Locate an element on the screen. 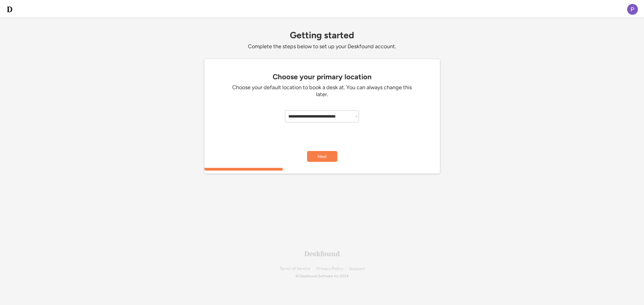 This screenshot has height=305, width=644. button: Next is located at coordinates (322, 156).